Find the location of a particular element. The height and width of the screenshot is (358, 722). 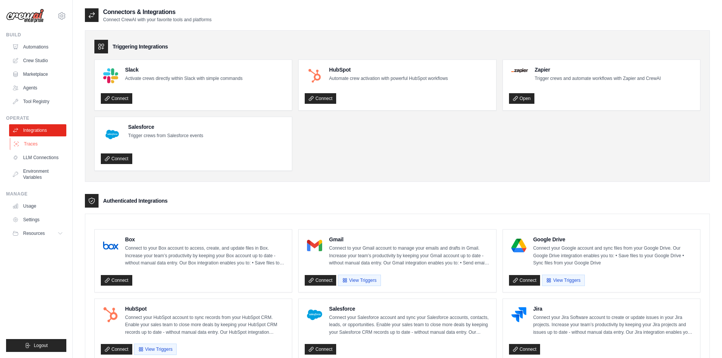

img: Zapier Logo is located at coordinates (519, 70).